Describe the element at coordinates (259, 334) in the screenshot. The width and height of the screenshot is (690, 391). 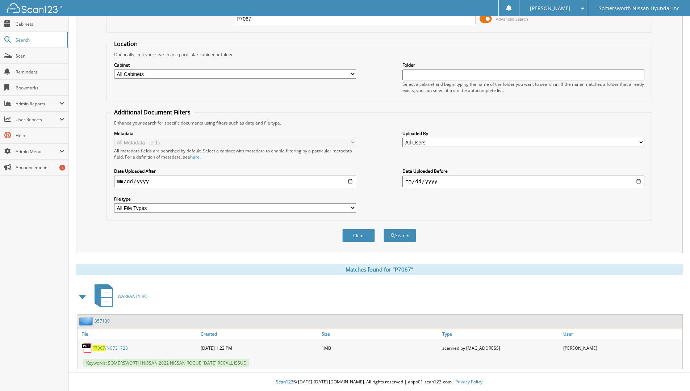
I see `a: Created` at that location.